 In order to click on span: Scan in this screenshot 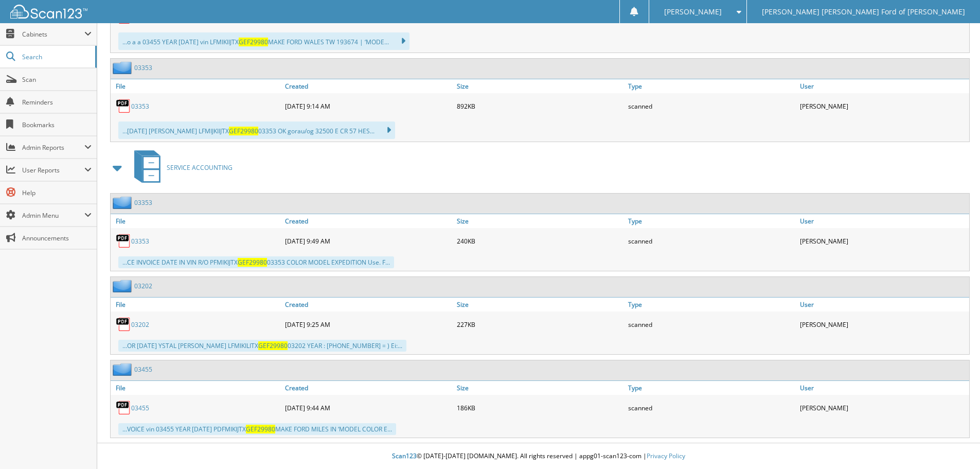, I will do `click(56, 79)`.